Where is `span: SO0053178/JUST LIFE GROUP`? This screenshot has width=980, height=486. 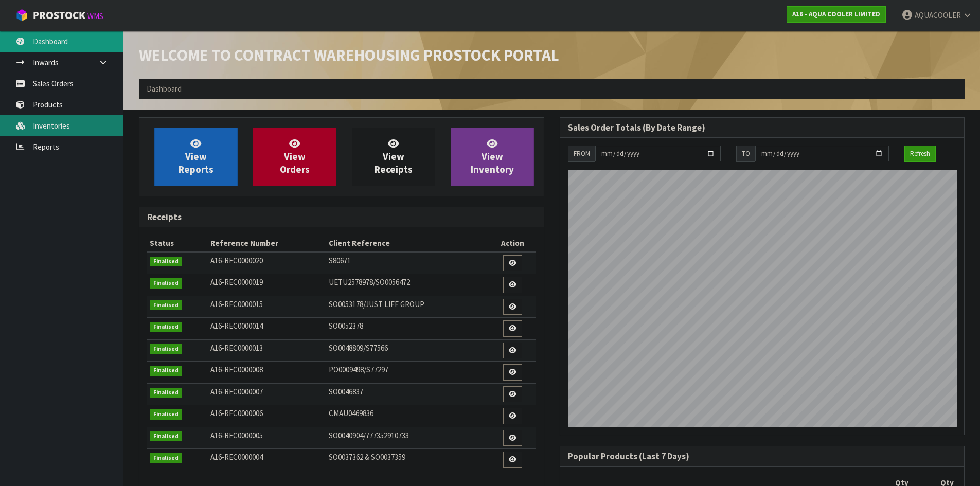
span: SO0053178/JUST LIFE GROUP is located at coordinates (377, 304).